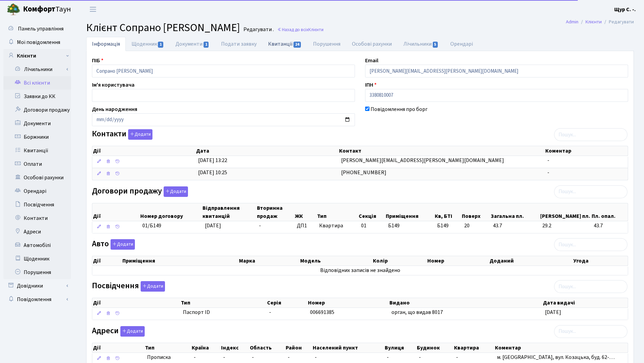  What do you see at coordinates (133, 331) in the screenshot?
I see `button: Адреси` at bounding box center [133, 331].